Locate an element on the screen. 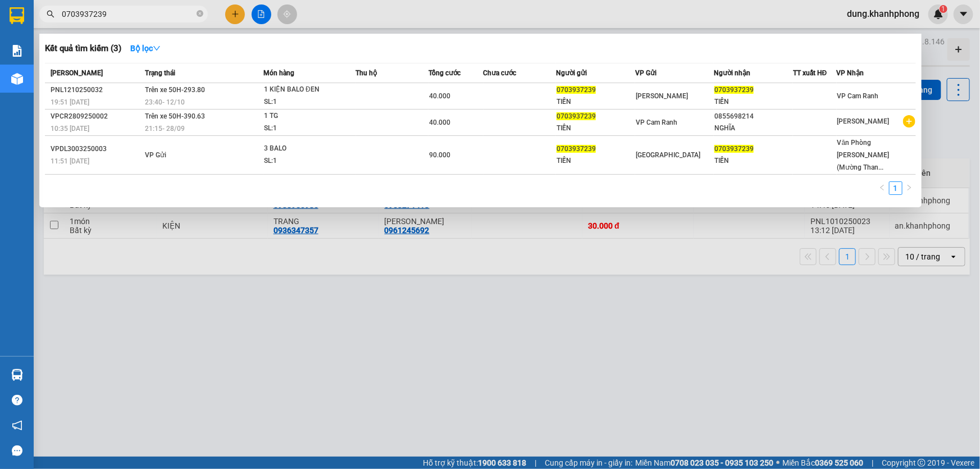 Image resolution: width=980 pixels, height=469 pixels. span: message is located at coordinates (17, 450).